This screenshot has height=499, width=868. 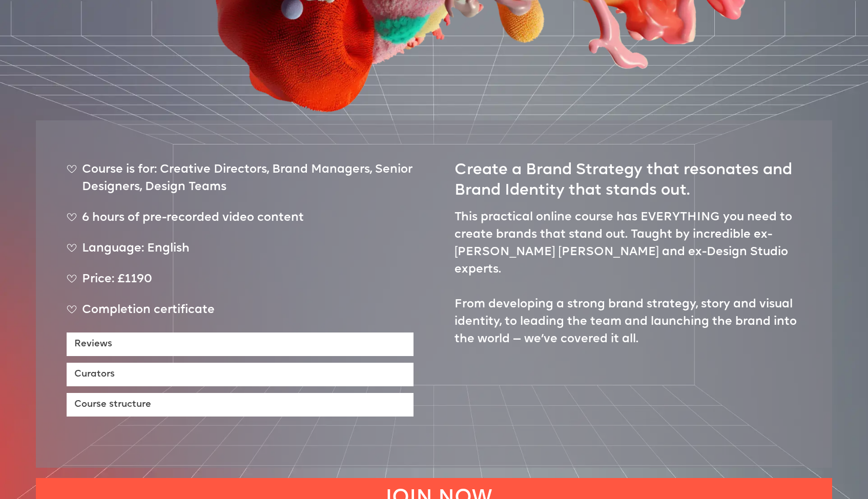 I want to click on a: Reviews, so click(x=240, y=344).